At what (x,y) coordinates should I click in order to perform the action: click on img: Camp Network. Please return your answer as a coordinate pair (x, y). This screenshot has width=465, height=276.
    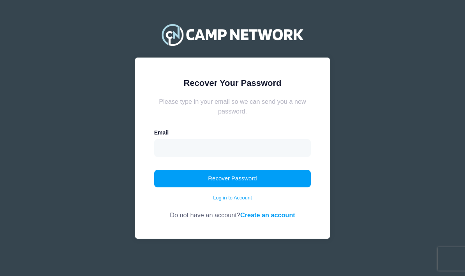
    Looking at the image, I should click on (232, 35).